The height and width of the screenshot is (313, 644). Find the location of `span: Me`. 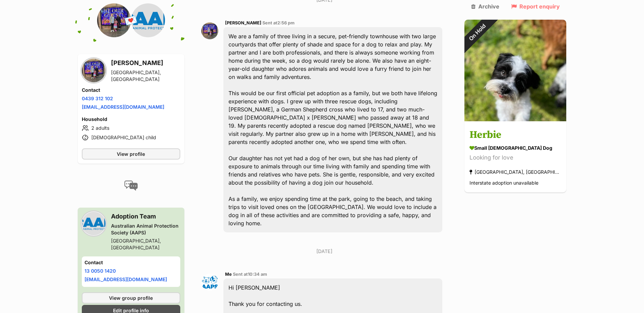

span: Me is located at coordinates (229, 274).